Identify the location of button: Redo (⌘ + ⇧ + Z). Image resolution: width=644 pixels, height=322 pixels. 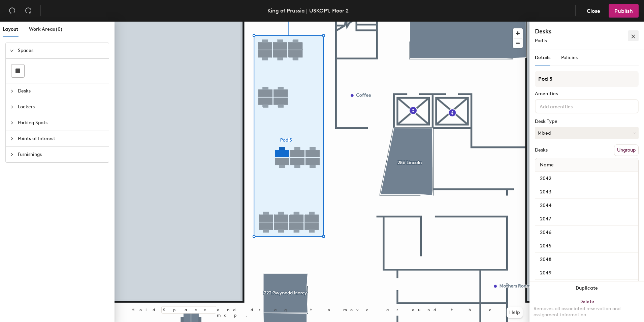
(29, 11).